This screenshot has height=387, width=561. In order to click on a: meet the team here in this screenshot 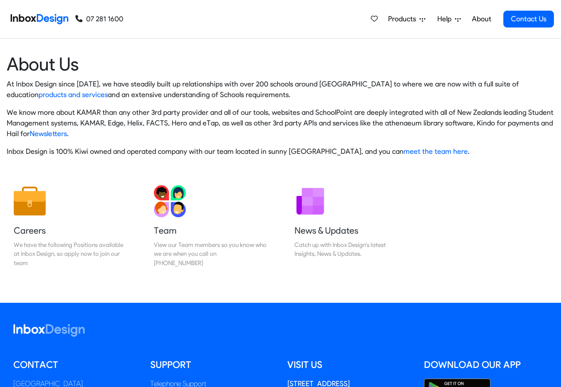, I will do `click(436, 151)`.